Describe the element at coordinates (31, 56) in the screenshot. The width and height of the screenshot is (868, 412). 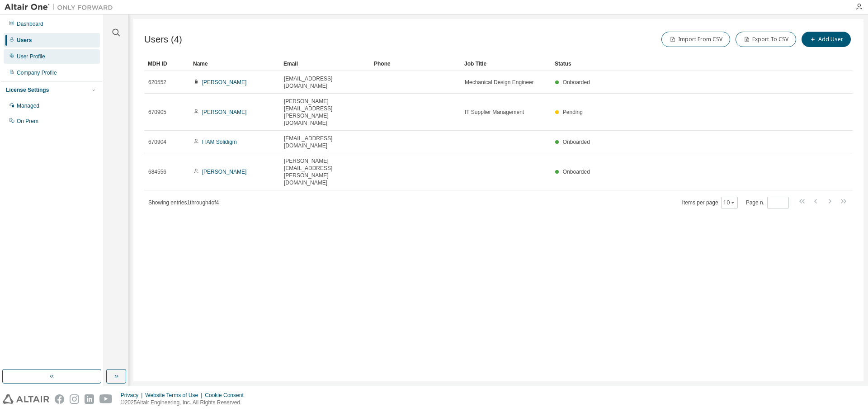
I see `div: User Profile` at that location.